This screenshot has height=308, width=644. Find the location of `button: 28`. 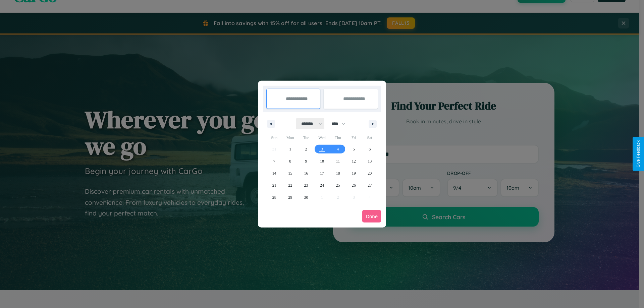

button: 28 is located at coordinates (274, 197).